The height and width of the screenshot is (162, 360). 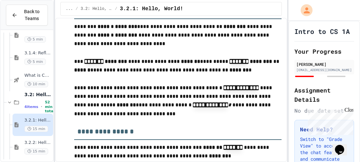 What do you see at coordinates (27, 15) in the screenshot?
I see `button: Back to Teams` at bounding box center [27, 15].